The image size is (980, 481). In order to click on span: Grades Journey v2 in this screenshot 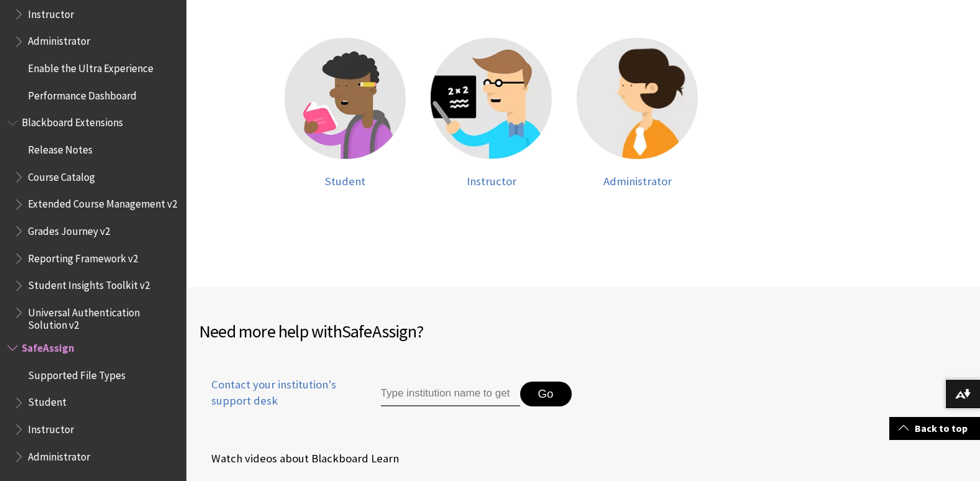, I will do `click(69, 229)`.